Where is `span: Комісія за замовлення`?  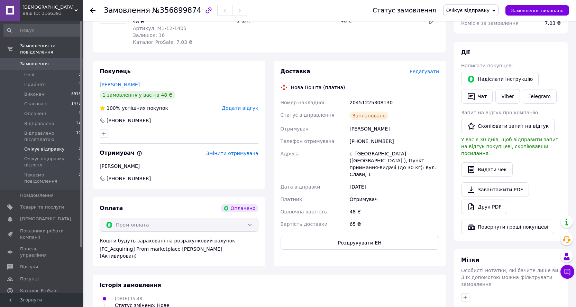
span: Комісія за замовлення is located at coordinates (490, 23).